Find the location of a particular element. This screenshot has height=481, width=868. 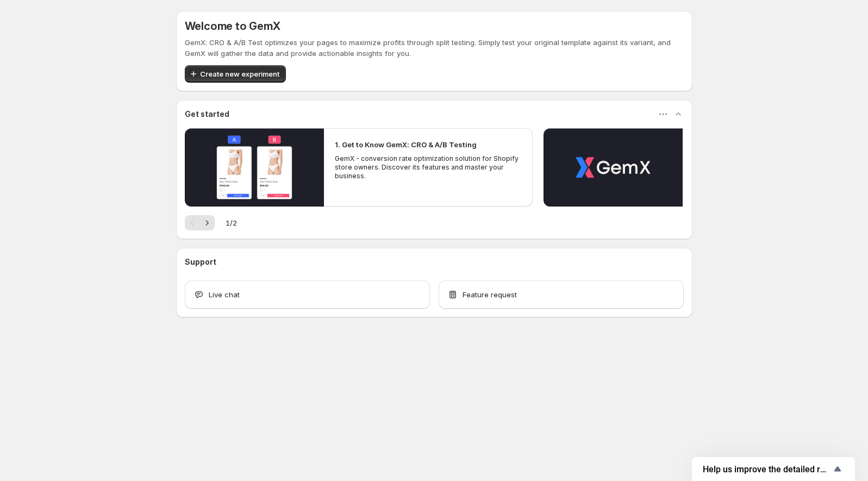

h3: Get started is located at coordinates (207, 114).